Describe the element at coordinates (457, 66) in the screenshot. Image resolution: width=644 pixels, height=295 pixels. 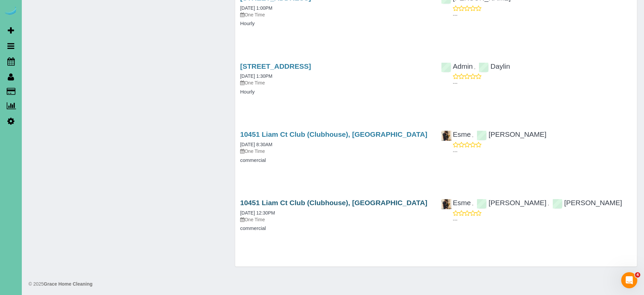
I see `a: Admin` at that location.